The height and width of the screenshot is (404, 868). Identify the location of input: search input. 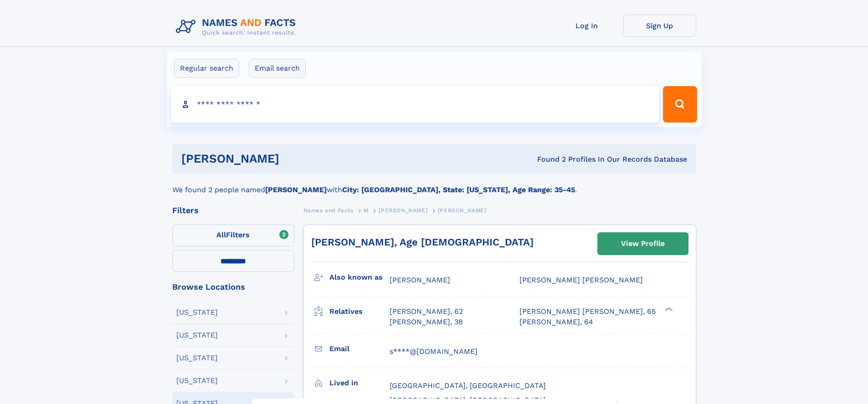
(415, 104).